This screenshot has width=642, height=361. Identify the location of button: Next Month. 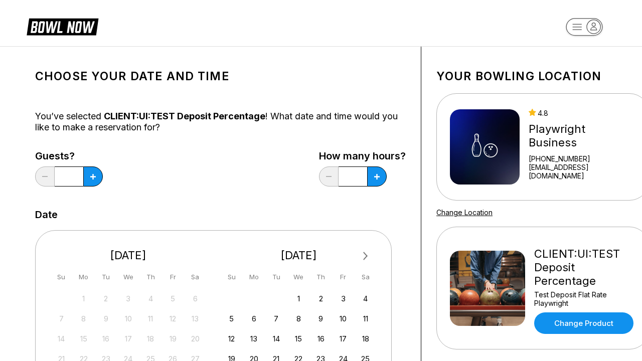
(366, 256).